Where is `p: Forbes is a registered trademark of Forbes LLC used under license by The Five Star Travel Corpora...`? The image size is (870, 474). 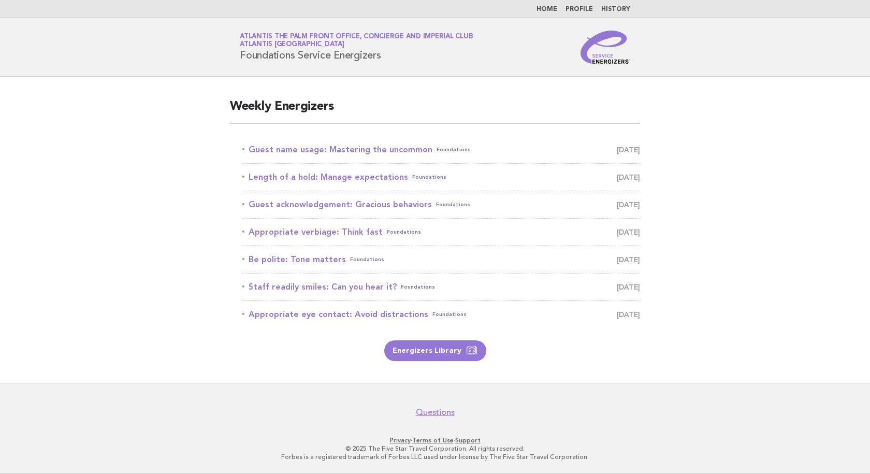
p: Forbes is a registered trademark of Forbes LLC used under license by The Five Star Travel Corpora... is located at coordinates (435, 457).